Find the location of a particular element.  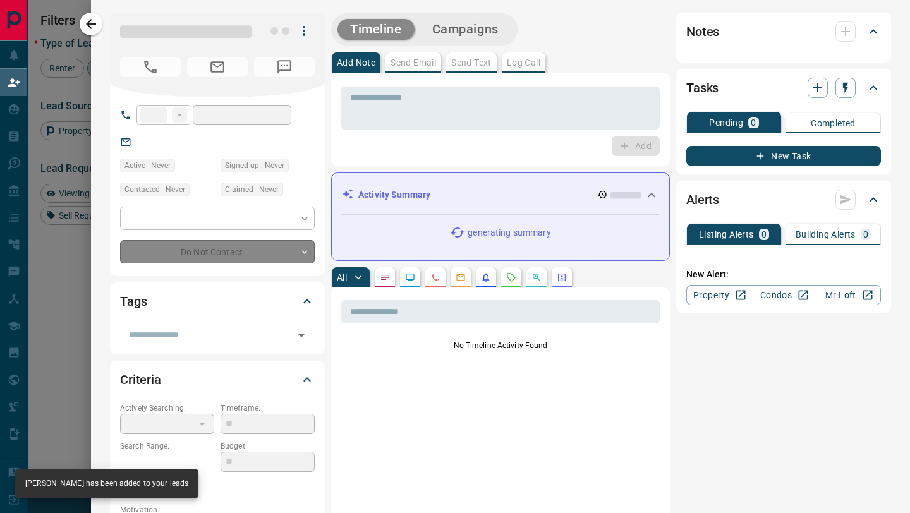

button: Campaigns is located at coordinates (465, 29).